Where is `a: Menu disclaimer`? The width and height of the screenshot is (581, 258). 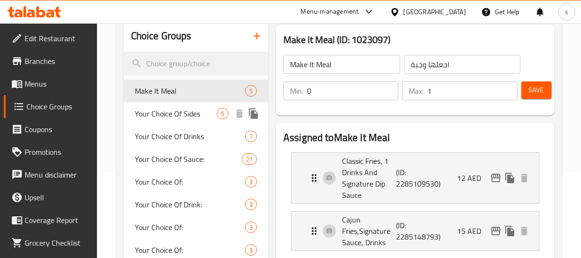 a: Menu disclaimer is located at coordinates (50, 174).